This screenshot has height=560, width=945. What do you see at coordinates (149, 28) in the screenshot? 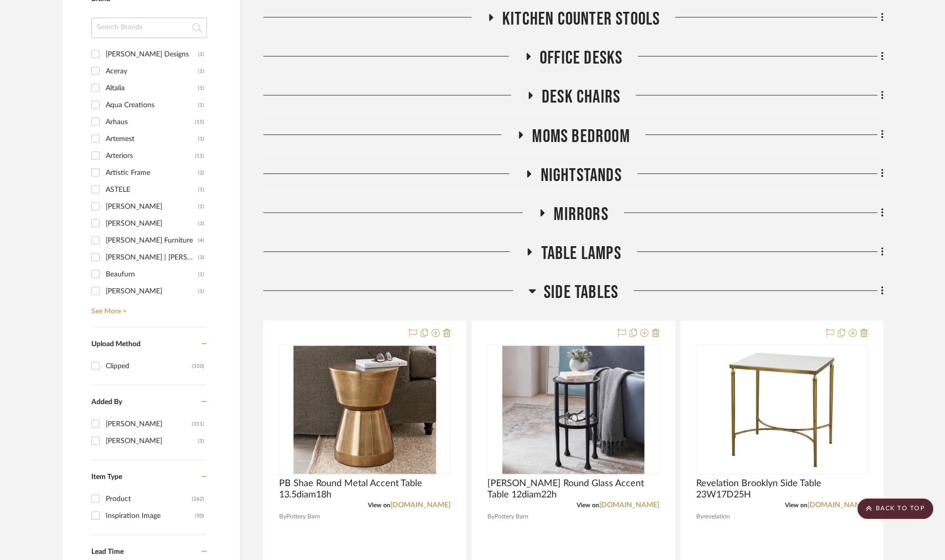
I see `input: Search Brands` at bounding box center [149, 28].